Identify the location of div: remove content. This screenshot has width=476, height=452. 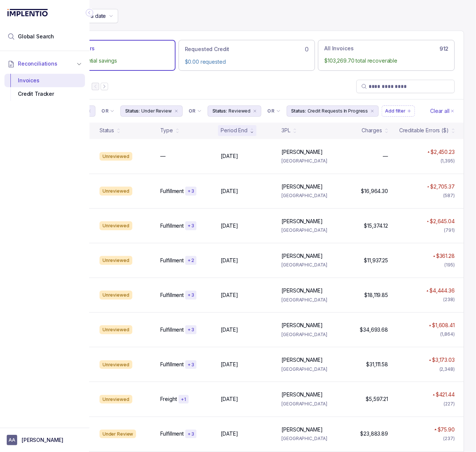
(372, 111).